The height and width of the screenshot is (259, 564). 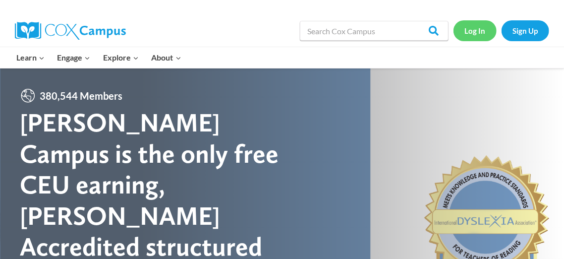 What do you see at coordinates (121, 58) in the screenshot?
I see `button: Child menu of Explore` at bounding box center [121, 58].